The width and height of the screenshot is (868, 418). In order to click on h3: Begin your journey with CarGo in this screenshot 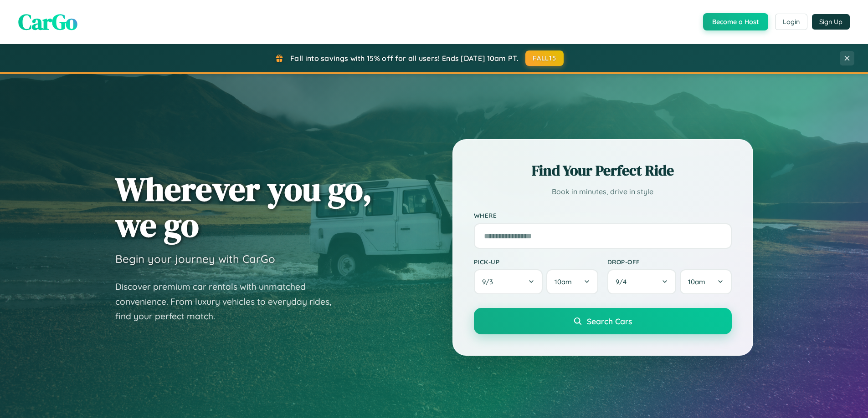, I will do `click(195, 259)`.